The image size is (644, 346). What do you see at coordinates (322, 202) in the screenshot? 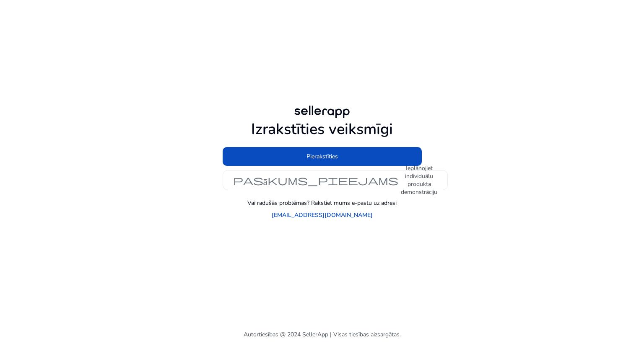
I see `font: Vai radušās problēmas? Rakstiet mums e-pastu uz adresi` at bounding box center [322, 202].